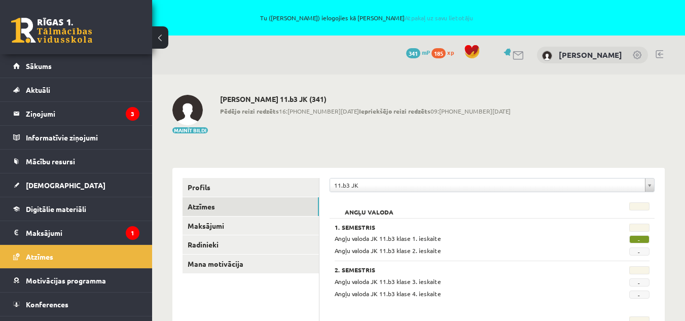 The height and width of the screenshot is (321, 685). What do you see at coordinates (76, 137) in the screenshot?
I see `a: Informatīvie ziņojumi` at bounding box center [76, 137].